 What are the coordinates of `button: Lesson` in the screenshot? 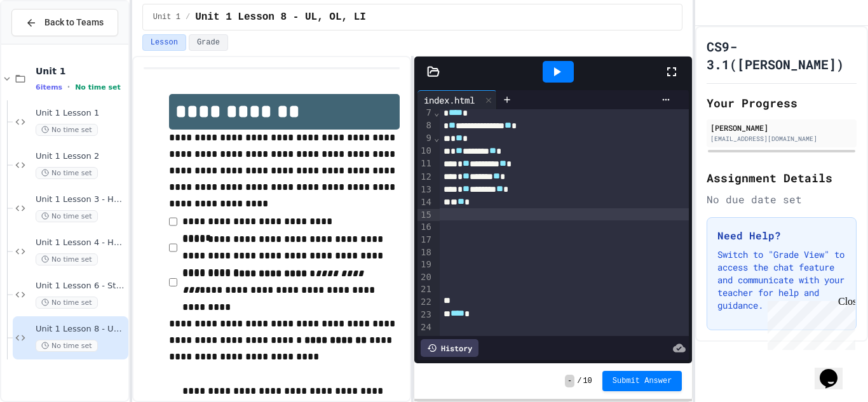 It's located at (164, 42).